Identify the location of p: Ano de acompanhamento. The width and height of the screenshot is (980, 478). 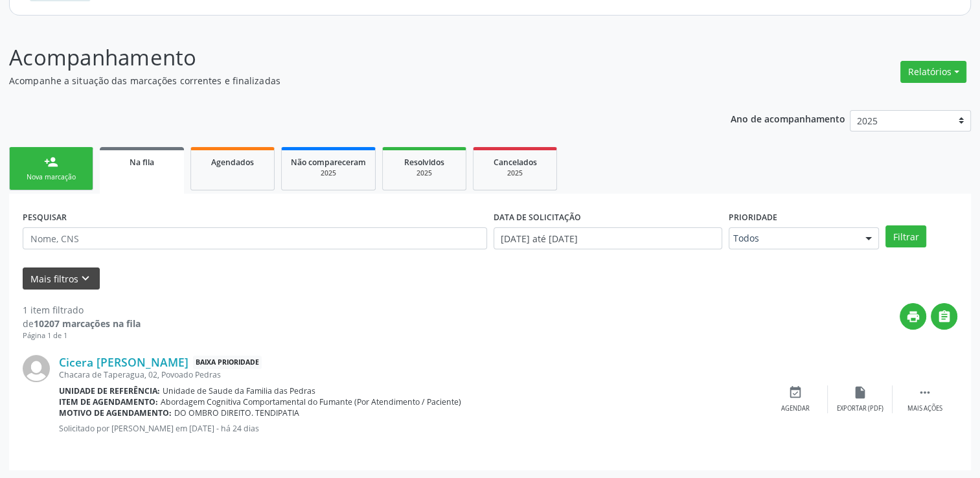
(788, 118).